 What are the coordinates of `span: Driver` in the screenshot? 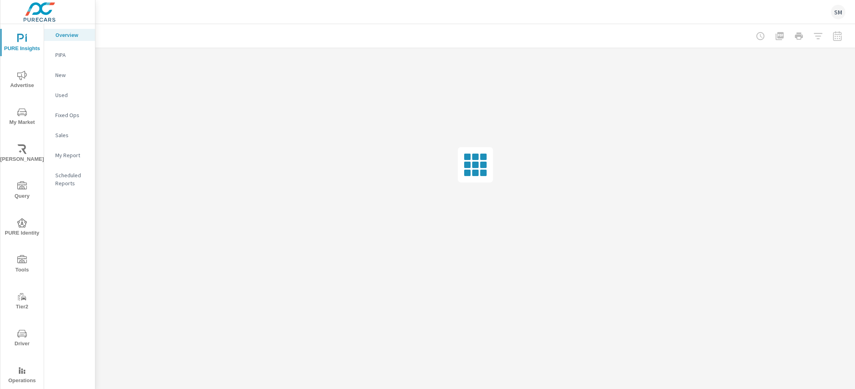 It's located at (22, 338).